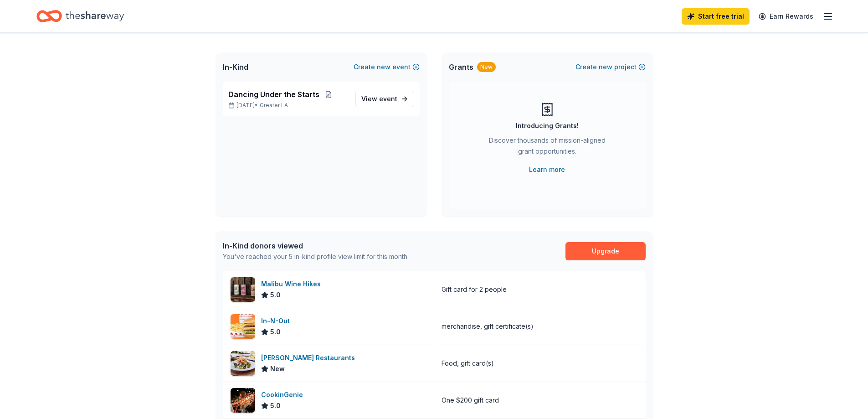 This screenshot has width=868, height=419. What do you see at coordinates (474, 289) in the screenshot?
I see `div: Gift card for 2 people` at bounding box center [474, 289].